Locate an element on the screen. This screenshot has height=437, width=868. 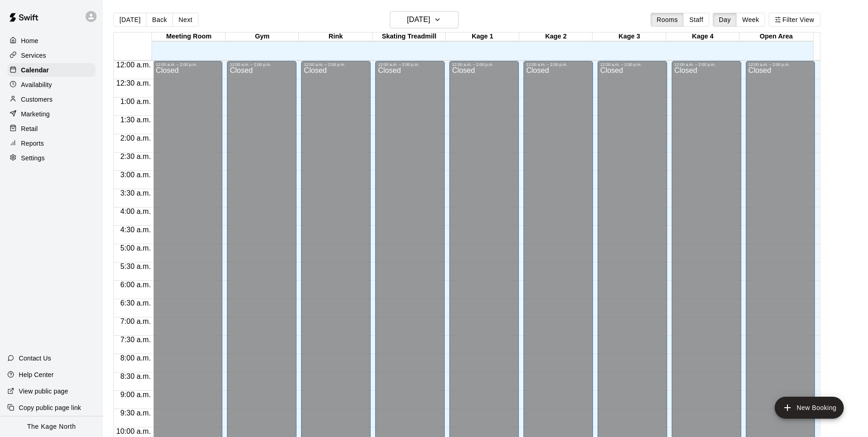
span: 5:30 a.m. is located at coordinates (136, 266).